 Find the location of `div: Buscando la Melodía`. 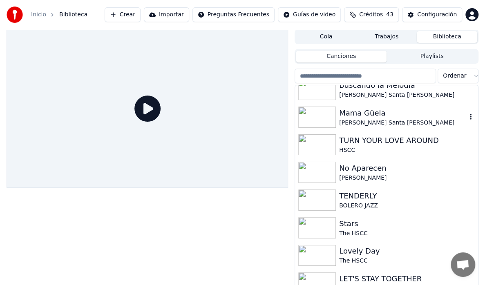

div: Buscando la Melodía is located at coordinates (407, 85).